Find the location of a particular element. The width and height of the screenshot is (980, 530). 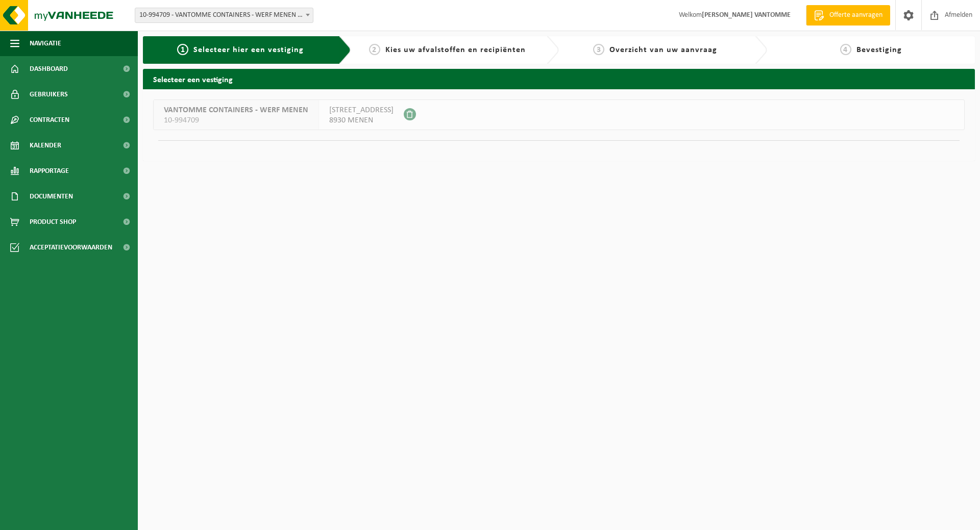

span: Acceptatievoorwaarden is located at coordinates (71, 247).